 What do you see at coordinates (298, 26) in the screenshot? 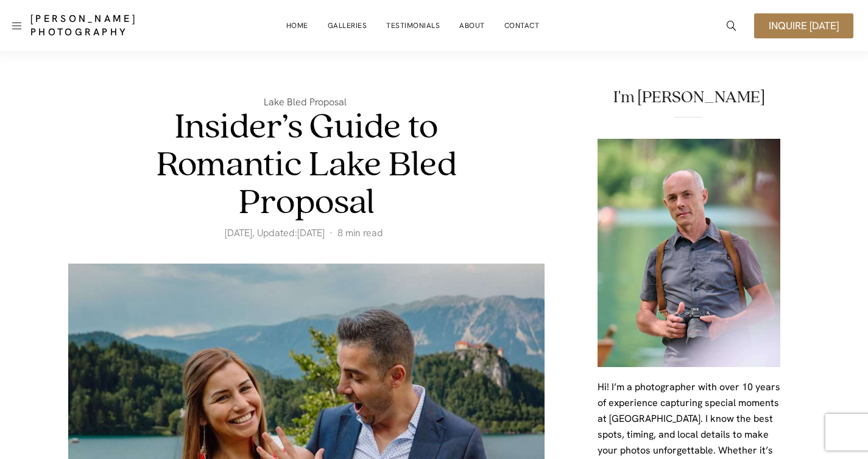
I see `a: Home` at bounding box center [298, 26].